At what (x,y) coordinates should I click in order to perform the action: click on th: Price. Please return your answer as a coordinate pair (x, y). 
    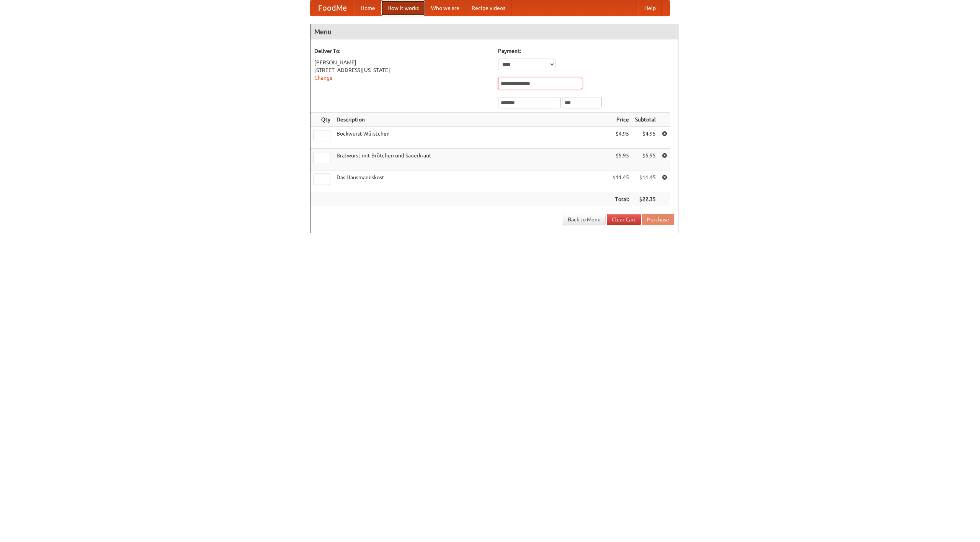
    Looking at the image, I should click on (620, 120).